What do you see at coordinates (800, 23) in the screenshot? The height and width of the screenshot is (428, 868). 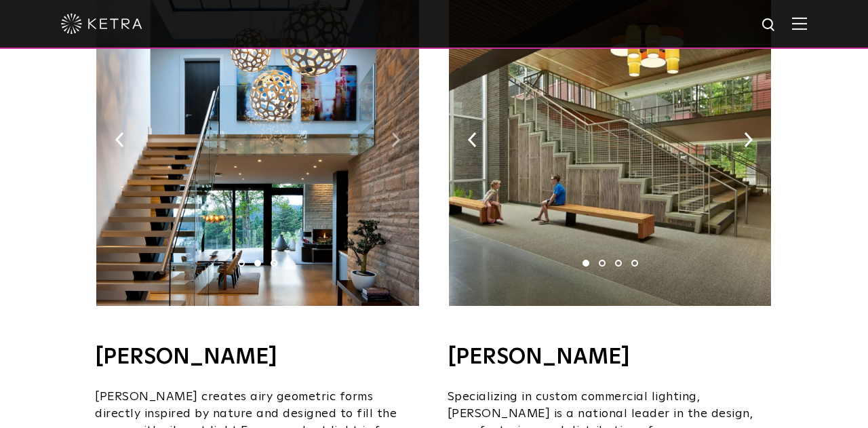 I see `img: Hamburger%20Nav.svg` at bounding box center [800, 23].